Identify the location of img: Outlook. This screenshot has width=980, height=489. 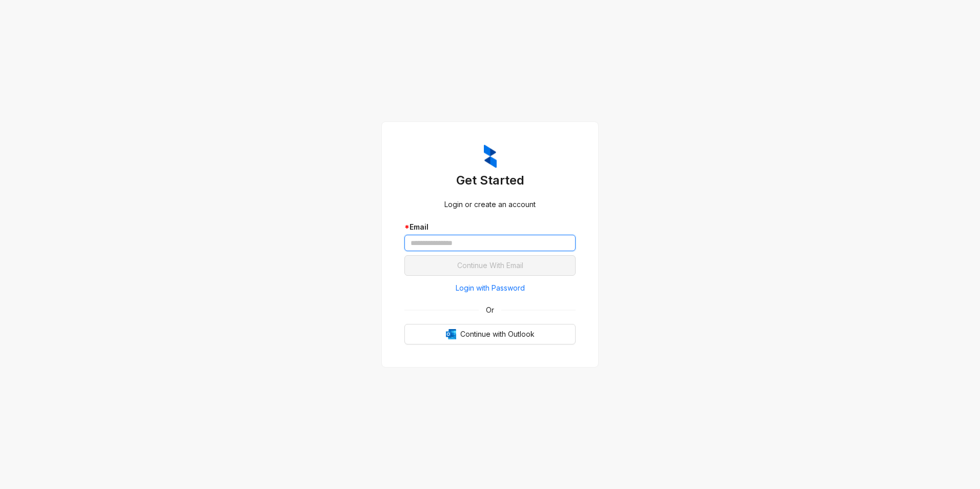
(451, 334).